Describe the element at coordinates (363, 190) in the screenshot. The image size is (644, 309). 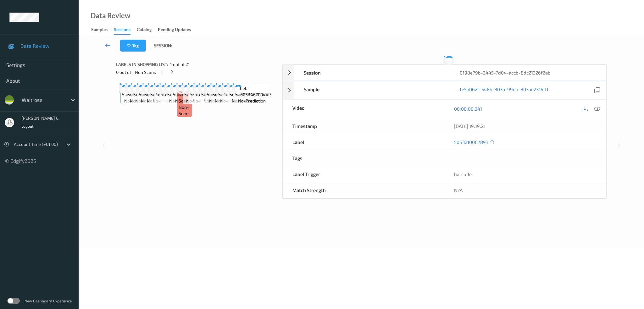
I see `div: Match Strength` at that location.